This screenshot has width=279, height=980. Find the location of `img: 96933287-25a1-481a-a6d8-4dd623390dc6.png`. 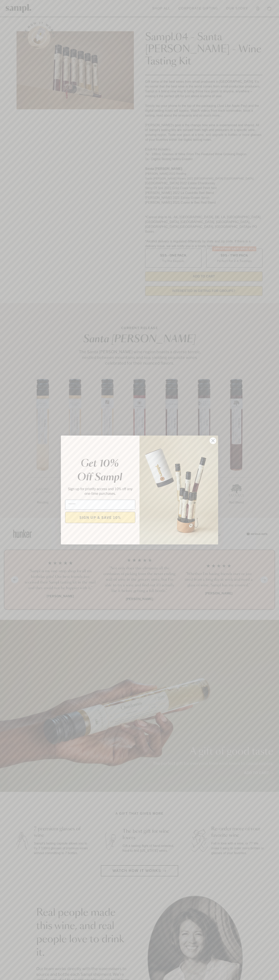

img: 96933287-25a1-481a-a6d8-4dd623390dc6.png is located at coordinates (179, 490).